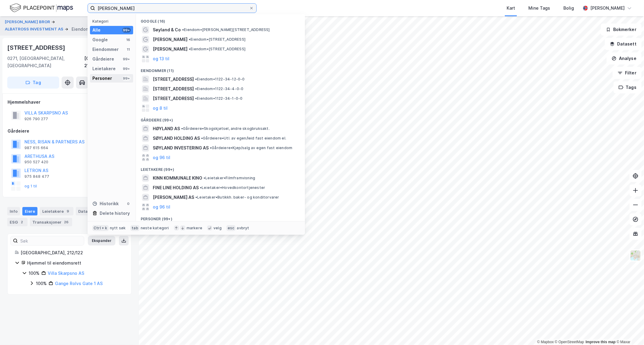  I want to click on span: Søyland & Co, so click(167, 30).